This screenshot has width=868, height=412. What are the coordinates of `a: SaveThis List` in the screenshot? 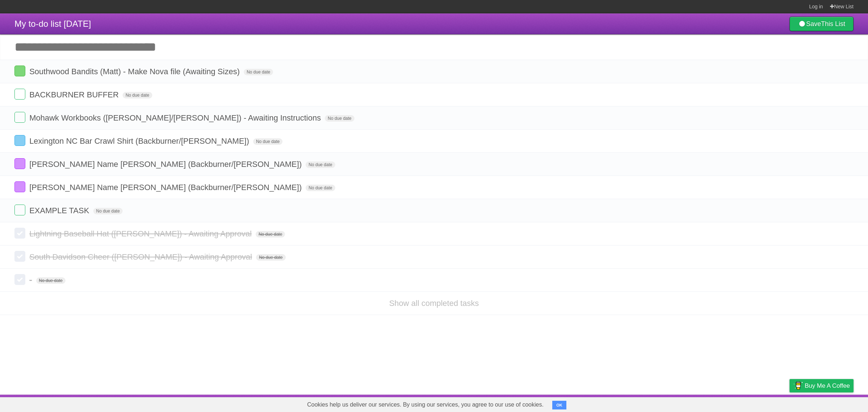 It's located at (821, 24).